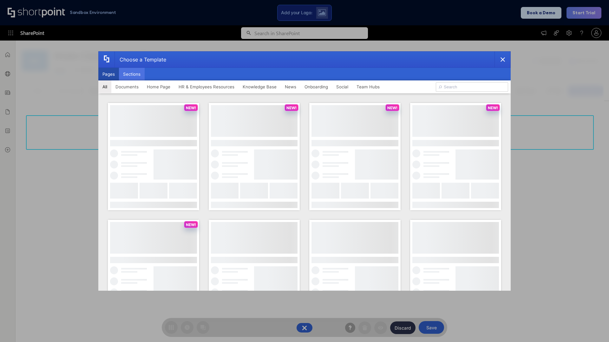  Describe the element at coordinates (105, 87) in the screenshot. I see `button: All` at that location.